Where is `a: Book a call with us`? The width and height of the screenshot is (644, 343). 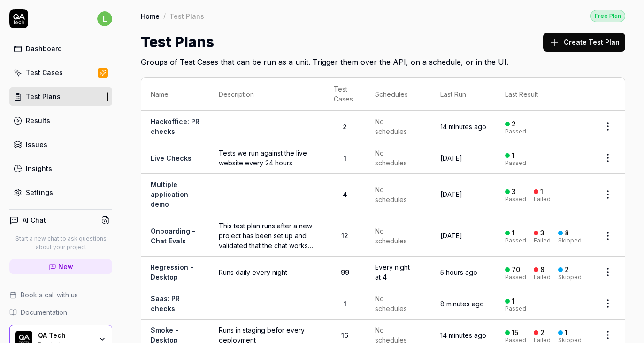 a: Book a call with us is located at coordinates (61, 294).